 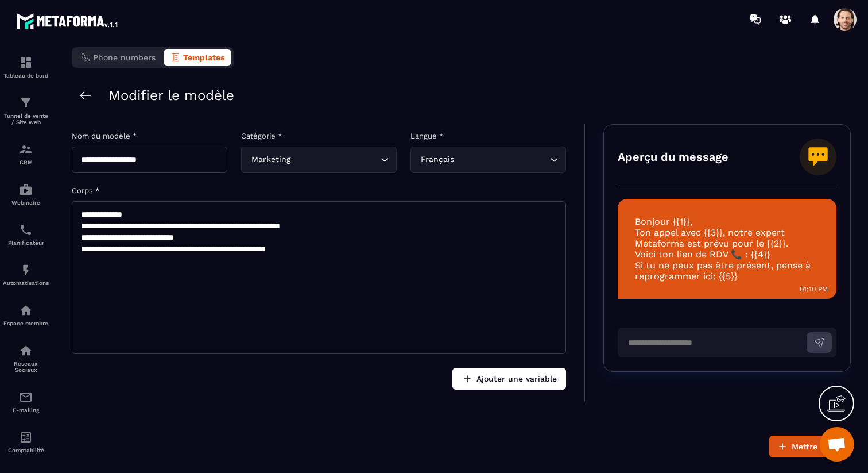 I want to click on p: Automatisations, so click(x=26, y=283).